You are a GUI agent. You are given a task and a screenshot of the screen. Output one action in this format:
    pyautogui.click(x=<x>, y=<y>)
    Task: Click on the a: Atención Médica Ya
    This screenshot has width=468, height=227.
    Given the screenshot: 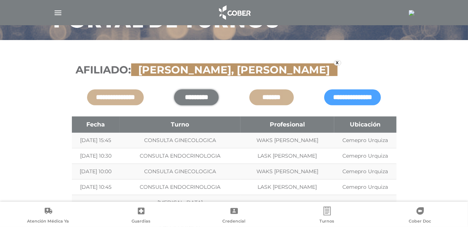 What is the action you would take?
    pyautogui.click(x=48, y=216)
    